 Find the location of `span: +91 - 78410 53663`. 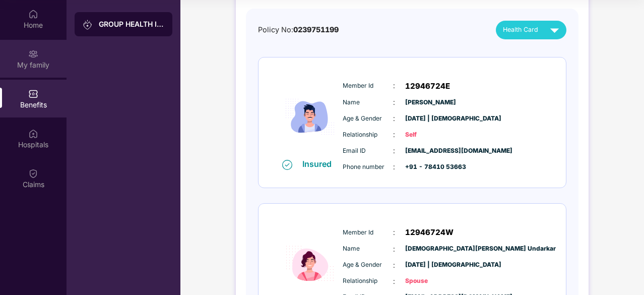

span: +91 - 78410 53663 is located at coordinates (430, 167).